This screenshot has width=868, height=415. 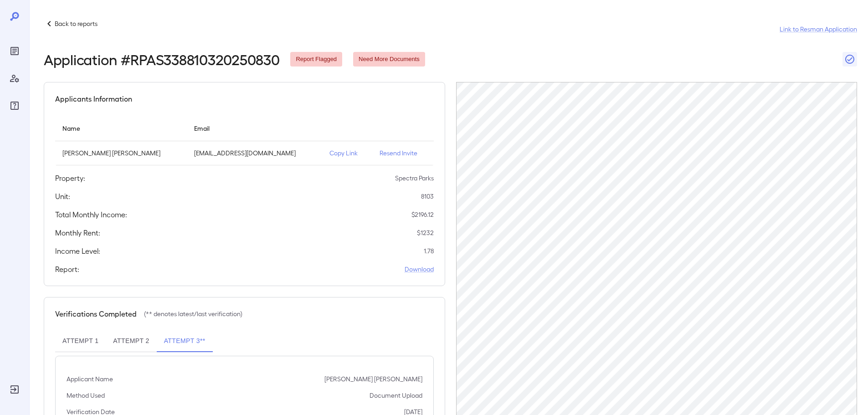 I want to click on p: Spectra Parks, so click(x=414, y=178).